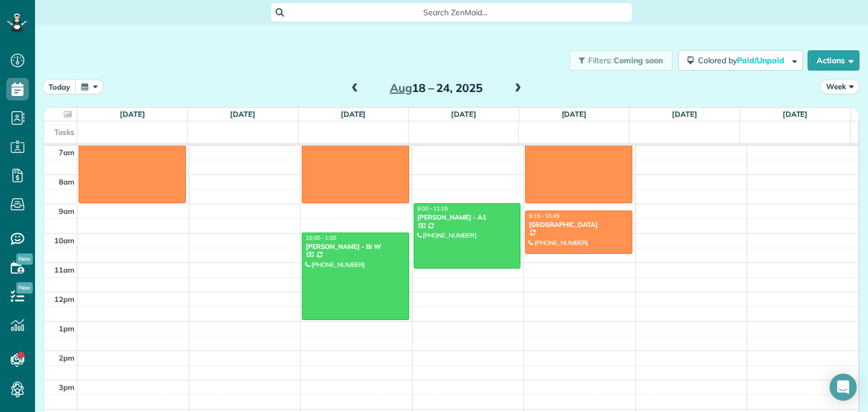 This screenshot has width=868, height=412. Describe the element at coordinates (64, 270) in the screenshot. I see `span: 11am` at that location.